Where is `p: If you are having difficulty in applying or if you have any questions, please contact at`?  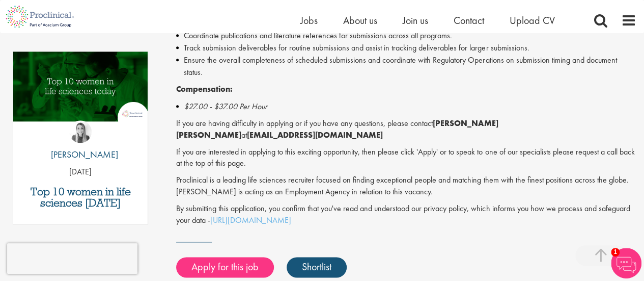 p: If you are having difficulty in applying or if you have any questions, please contact at is located at coordinates (406, 129).